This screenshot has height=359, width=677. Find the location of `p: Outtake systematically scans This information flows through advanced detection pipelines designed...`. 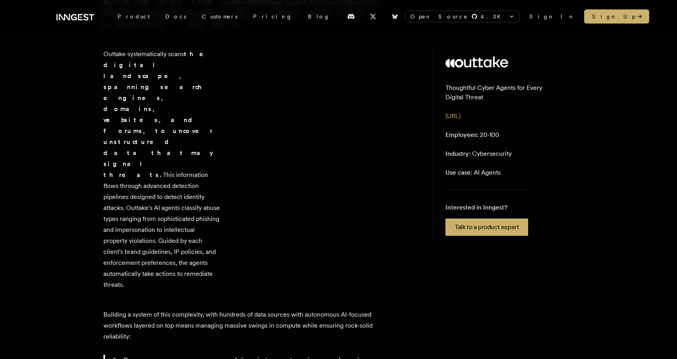

p: Outtake systematically scans This information flows through advanced detection pipelines designed... is located at coordinates (162, 169).